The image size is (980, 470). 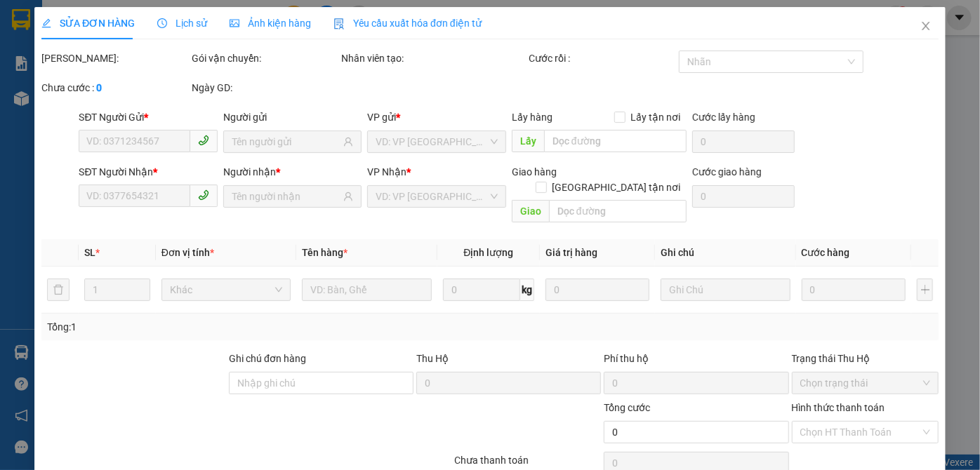 I want to click on input: VD: Bàn, Ghế, so click(x=366, y=290).